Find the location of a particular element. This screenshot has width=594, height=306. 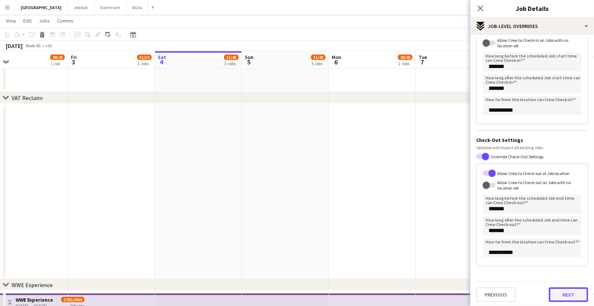

span: Tue is located at coordinates (423, 57).